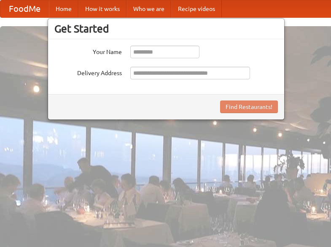  Describe the element at coordinates (64, 9) in the screenshot. I see `a: Home` at that location.